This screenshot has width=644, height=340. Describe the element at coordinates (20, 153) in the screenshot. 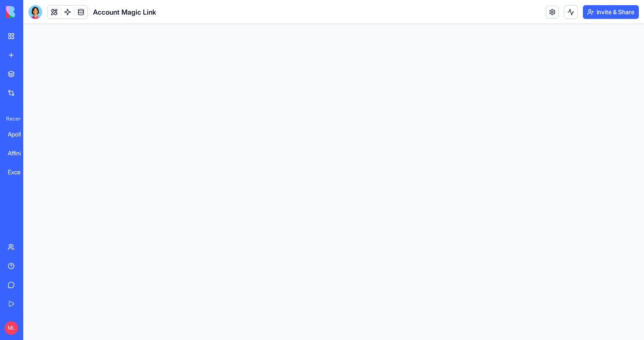

I see `div: Affinity` at that location.